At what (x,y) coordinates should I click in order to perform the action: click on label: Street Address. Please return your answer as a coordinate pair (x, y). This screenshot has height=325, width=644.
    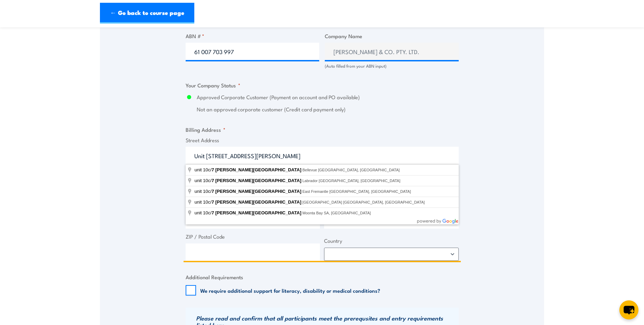
    Looking at the image, I should click on (322, 140).